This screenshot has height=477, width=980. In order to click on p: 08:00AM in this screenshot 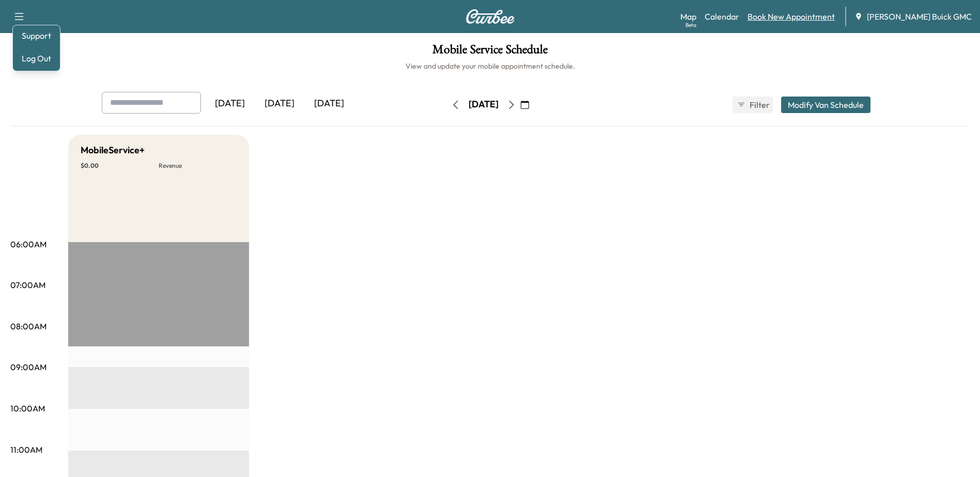, I will do `click(29, 326)`.